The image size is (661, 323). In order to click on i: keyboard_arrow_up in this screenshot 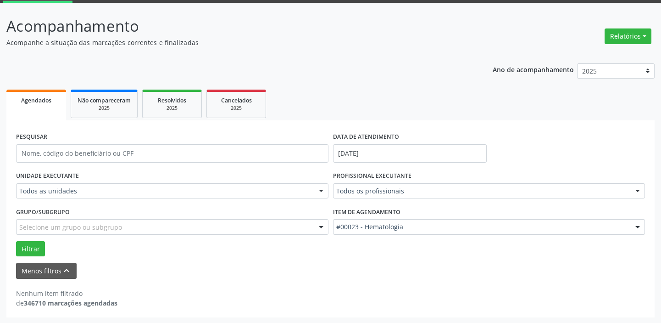, I will do `click(67, 270)`.